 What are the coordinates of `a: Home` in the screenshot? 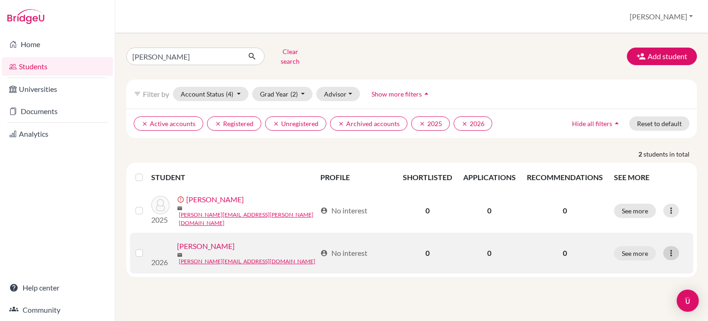 It's located at (57, 44).